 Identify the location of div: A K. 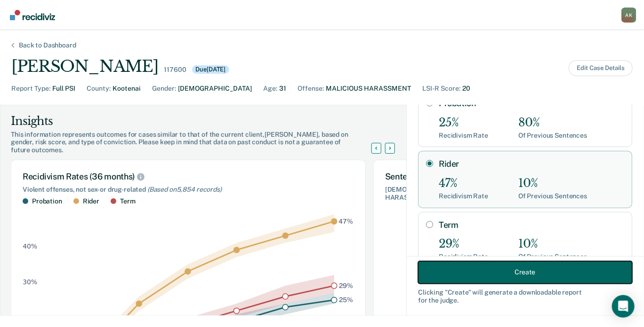
(629, 15).